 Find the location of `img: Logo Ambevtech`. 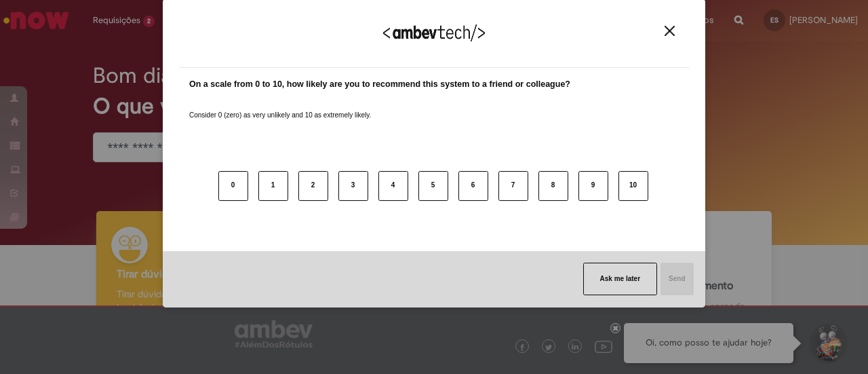

img: Logo Ambevtech is located at coordinates (434, 32).